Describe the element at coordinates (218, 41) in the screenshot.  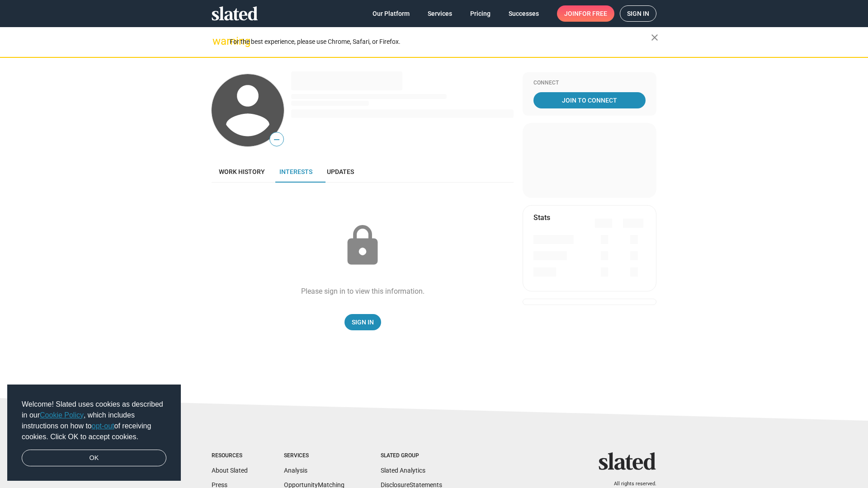
I see `mat-icon: warning` at that location.